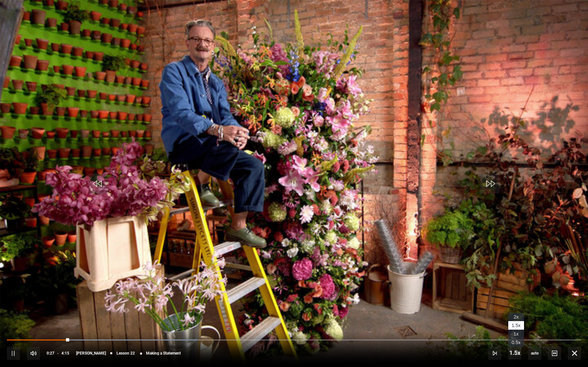  Describe the element at coordinates (33, 353) in the screenshot. I see `button: Mute` at that location.